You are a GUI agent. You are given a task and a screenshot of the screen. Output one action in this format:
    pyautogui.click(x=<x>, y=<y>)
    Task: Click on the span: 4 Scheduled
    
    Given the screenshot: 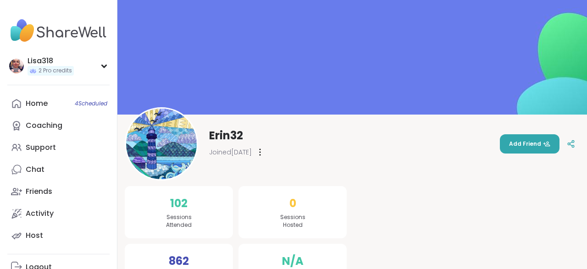 What is the action you would take?
    pyautogui.click(x=91, y=104)
    